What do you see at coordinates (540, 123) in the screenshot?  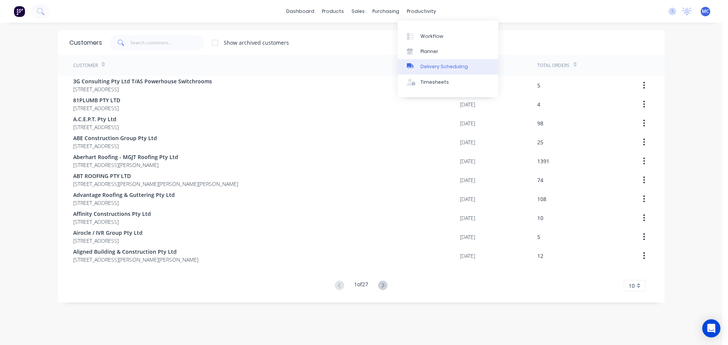 I see `div: 98` at bounding box center [540, 123].